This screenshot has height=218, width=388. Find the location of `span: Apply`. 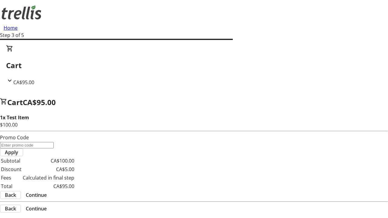

span: Apply is located at coordinates (12, 153).